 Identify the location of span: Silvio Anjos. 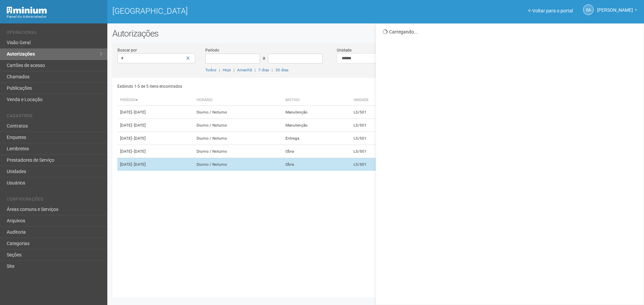
(615, 7).